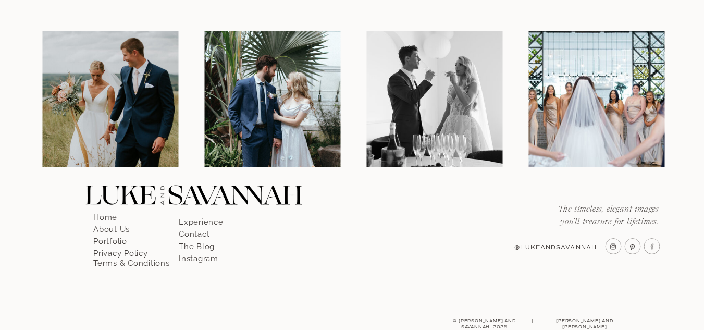  Describe the element at coordinates (434, 99) in the screenshot. I see `img: Keegan + Shelby Sneak Peeks | Monick Yards -18` at that location.